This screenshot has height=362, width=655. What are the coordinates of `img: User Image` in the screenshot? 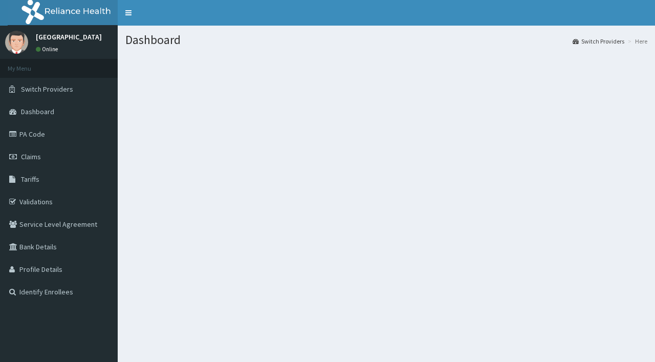 It's located at (16, 42).